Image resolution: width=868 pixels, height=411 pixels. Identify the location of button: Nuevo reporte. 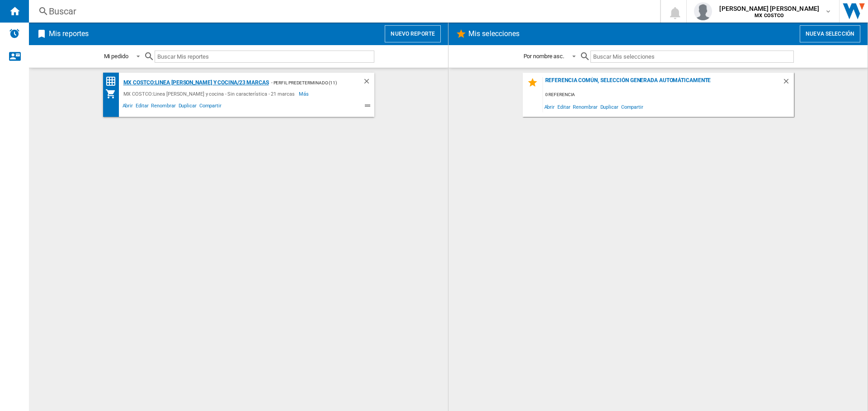
(413, 34).